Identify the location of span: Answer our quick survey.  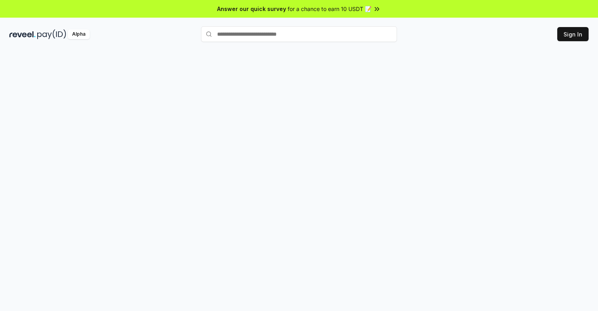
(252, 9).